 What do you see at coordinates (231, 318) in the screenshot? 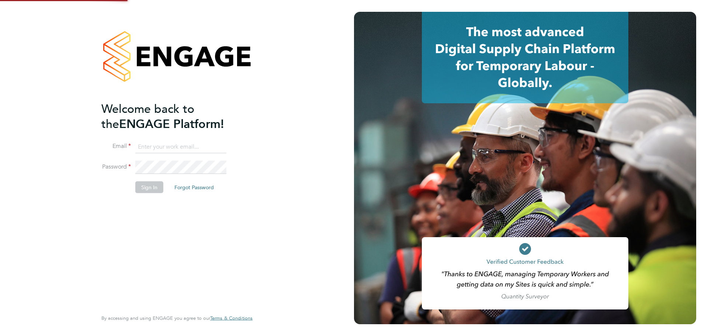
I see `a: Terms & Conditions` at bounding box center [231, 318].